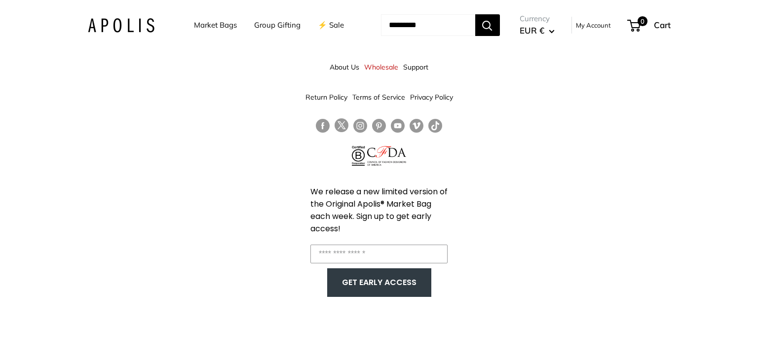  I want to click on a: Follow us on Instagram, so click(360, 125).